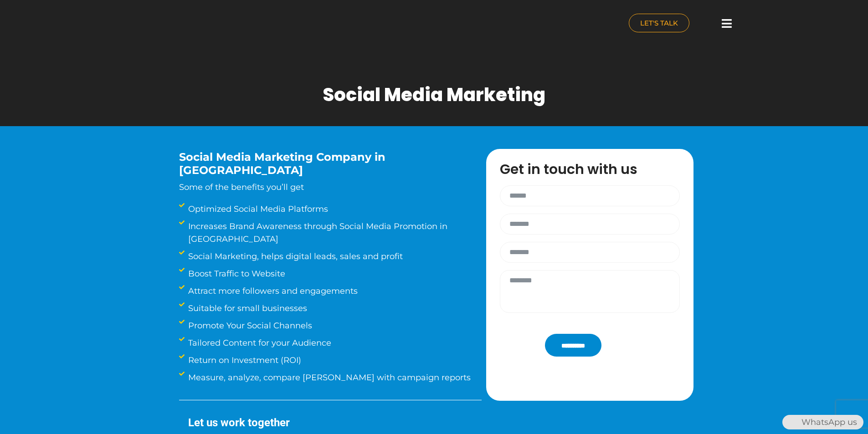  I want to click on h1: Social Media Marketing, so click(434, 94).